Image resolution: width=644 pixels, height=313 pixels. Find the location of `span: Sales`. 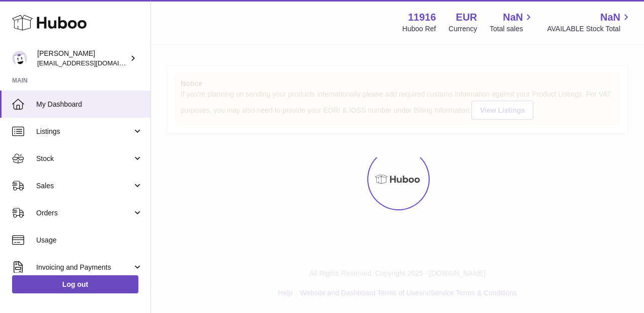

span: Sales is located at coordinates (85, 186).